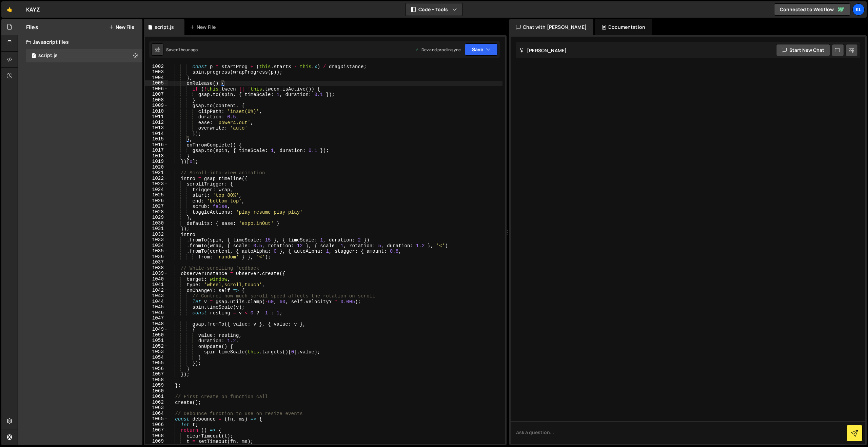 The height and width of the screenshot is (447, 868). What do you see at coordinates (157, 380) in the screenshot?
I see `div: 1058` at bounding box center [157, 380].